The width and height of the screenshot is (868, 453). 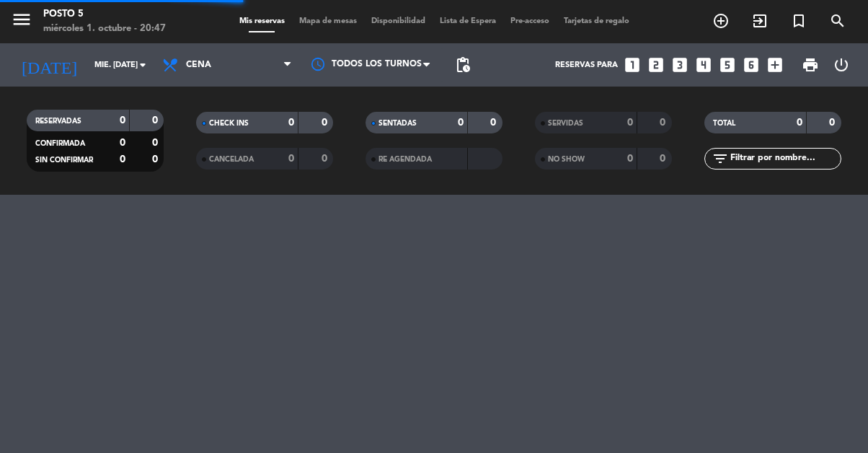 What do you see at coordinates (565, 123) in the screenshot?
I see `span: SERVIDAS` at bounding box center [565, 123].